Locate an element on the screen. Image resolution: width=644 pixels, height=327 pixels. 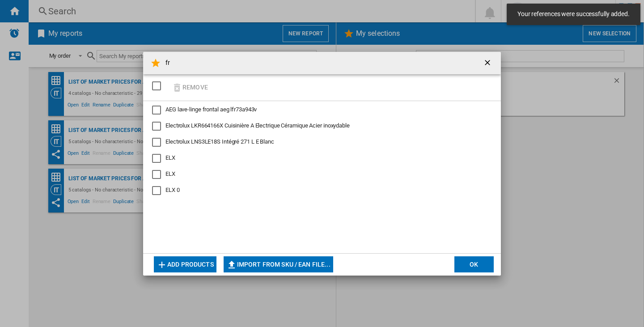
md-checkbox: AEG lave-linge frontal aeg lfr73a943v is located at coordinates (318, 110).